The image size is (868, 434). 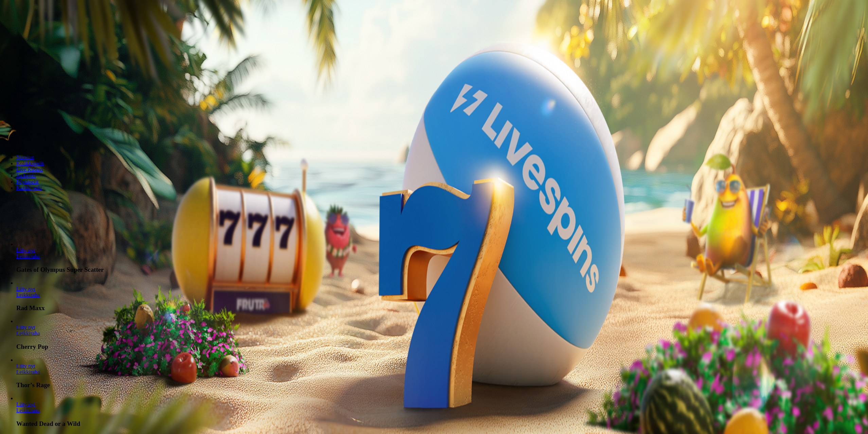 I want to click on h3: Gates of Olympus Super Scatter, so click(x=441, y=270).